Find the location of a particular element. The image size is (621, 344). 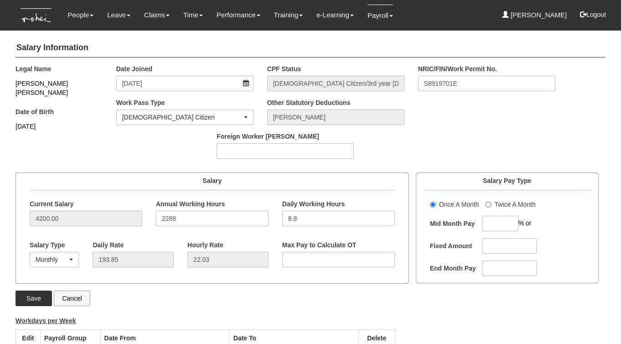

a: Performance is located at coordinates (238, 15).